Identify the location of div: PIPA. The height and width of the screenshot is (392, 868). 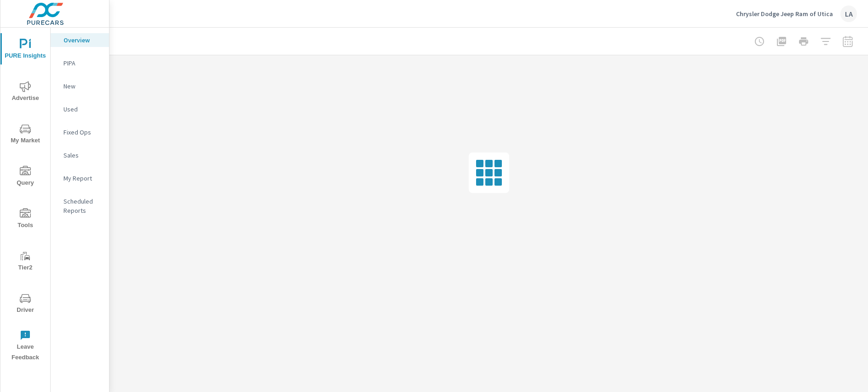
(80, 63).